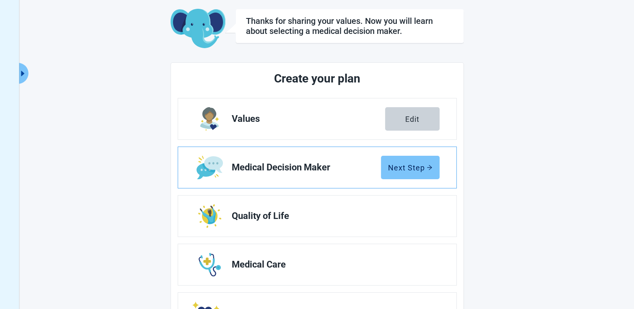  What do you see at coordinates (308, 119) in the screenshot?
I see `span: Values` at bounding box center [308, 119].